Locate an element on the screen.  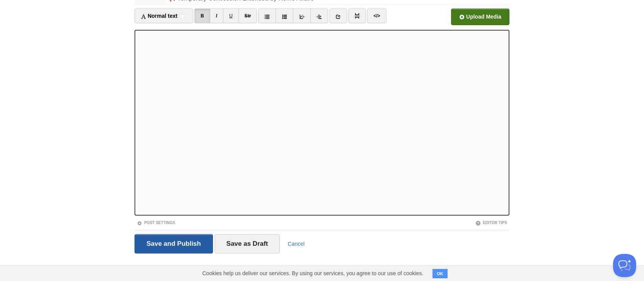
a: Editor Tips is located at coordinates (491, 222).